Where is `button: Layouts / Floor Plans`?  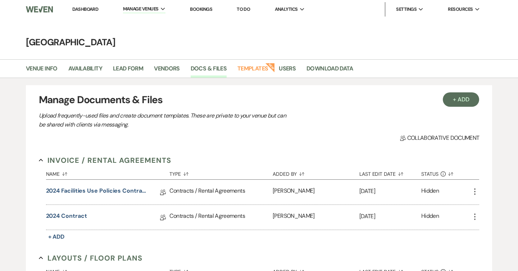 button: Layouts / Floor Plans is located at coordinates (91, 258).